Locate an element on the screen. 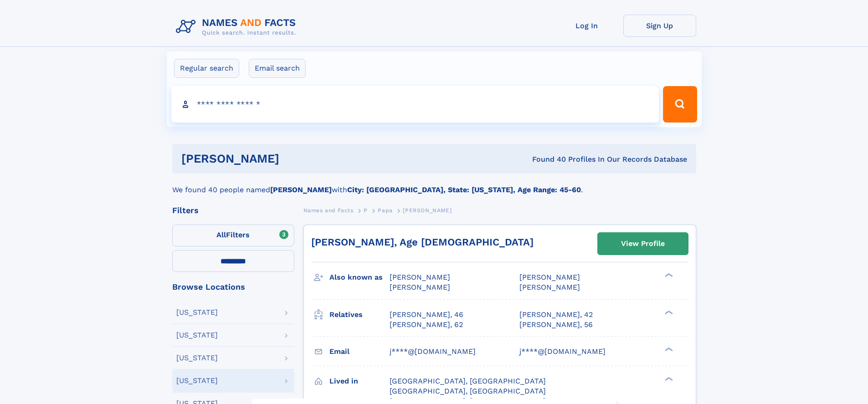 The height and width of the screenshot is (404, 868). button: Search Button is located at coordinates (680, 104).